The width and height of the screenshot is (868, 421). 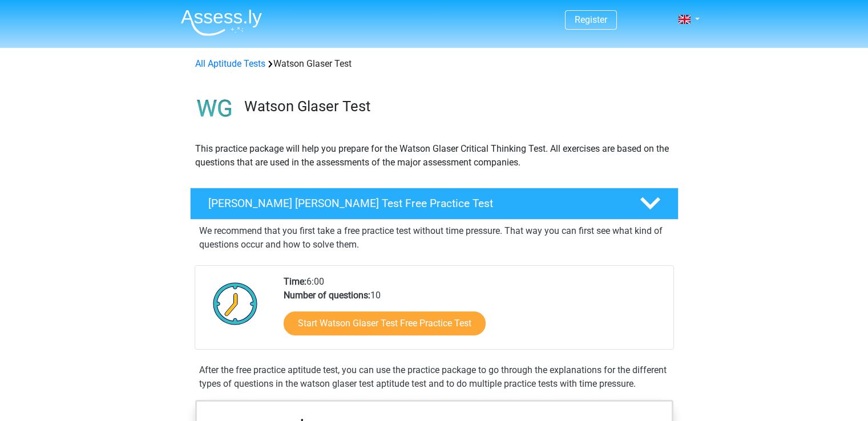 I want to click on img: Assessly, so click(x=221, y=22).